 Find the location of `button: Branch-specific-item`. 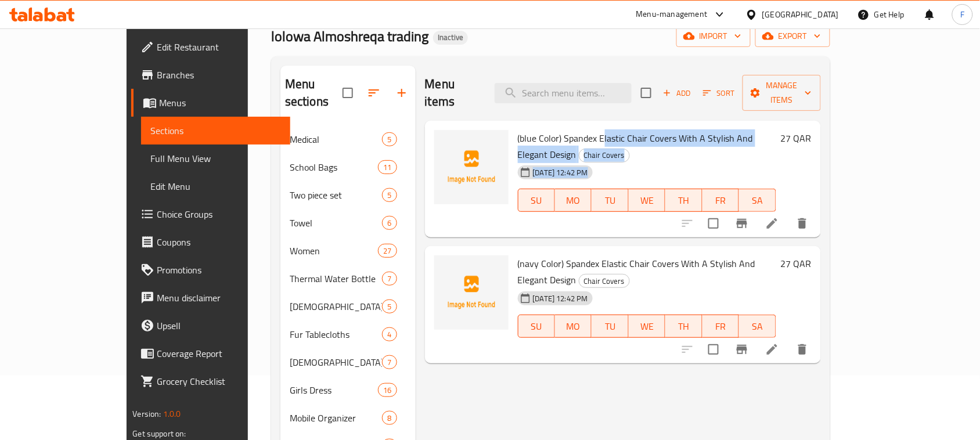

button: Branch-specific-item is located at coordinates (742, 349).